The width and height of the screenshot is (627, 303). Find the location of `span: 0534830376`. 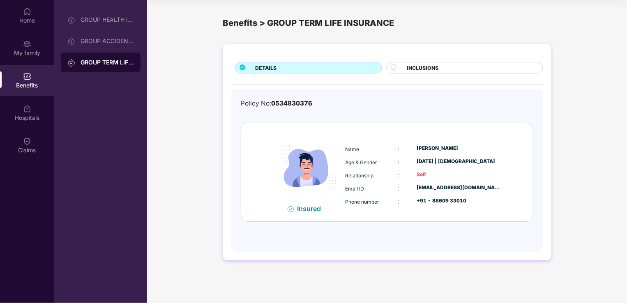

span: 0534830376 is located at coordinates (292, 103).